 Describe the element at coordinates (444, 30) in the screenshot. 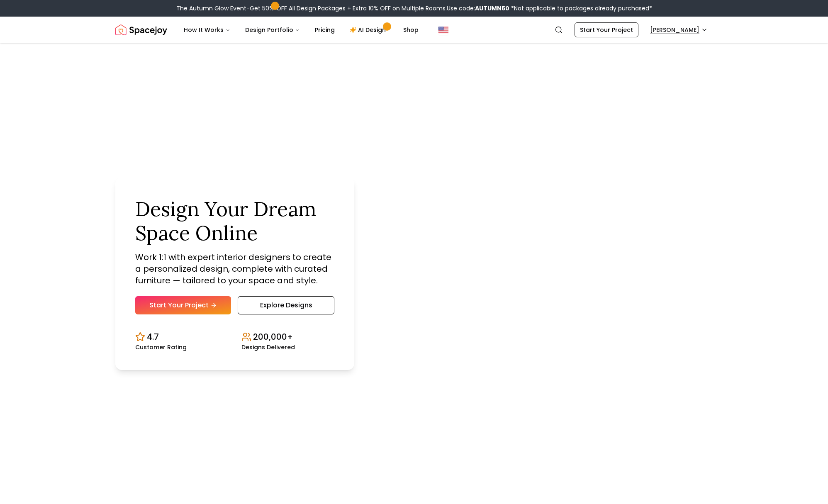

I see `img: United States` at that location.